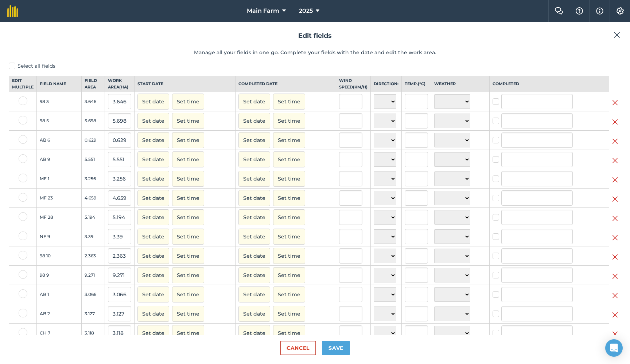  I want to click on td: 9.271, so click(93, 275).